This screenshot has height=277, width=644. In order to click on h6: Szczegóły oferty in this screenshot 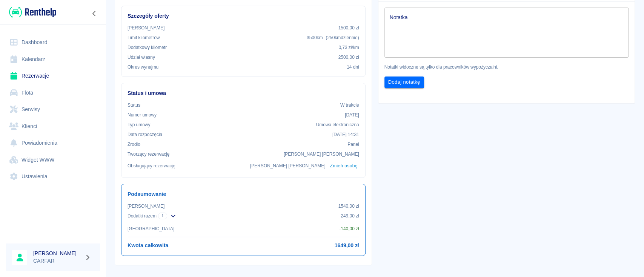, I will do `click(243, 16)`.